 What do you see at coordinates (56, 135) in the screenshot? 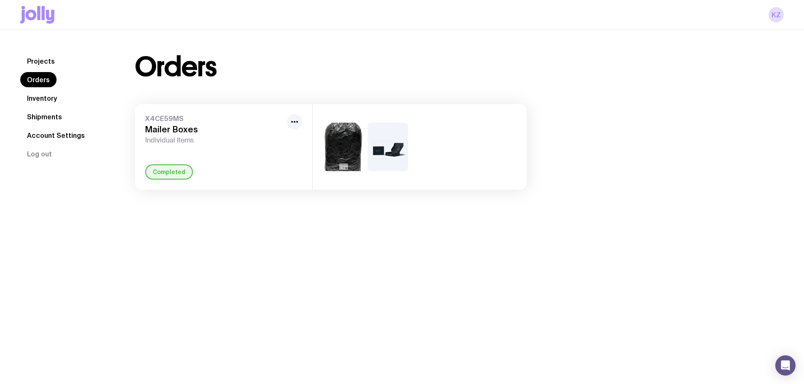
I see `a: Account Settings` at bounding box center [56, 135].